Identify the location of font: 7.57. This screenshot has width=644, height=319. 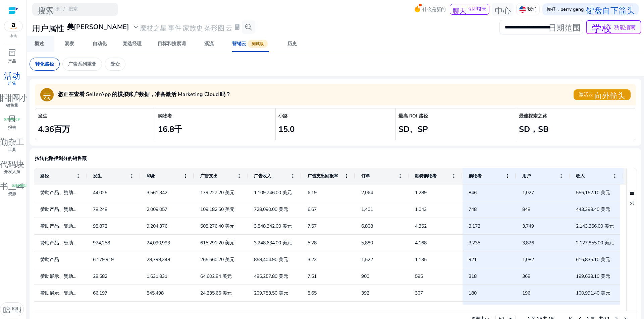
(312, 227).